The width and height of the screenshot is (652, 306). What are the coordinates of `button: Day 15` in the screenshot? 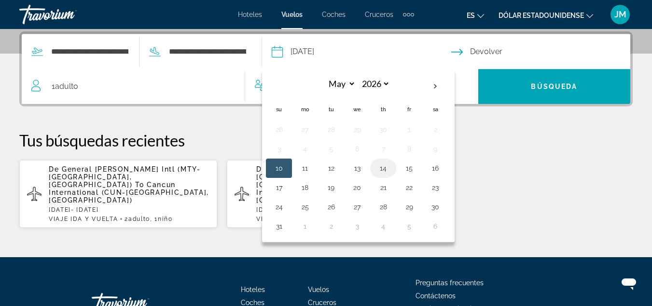 It's located at (409, 168).